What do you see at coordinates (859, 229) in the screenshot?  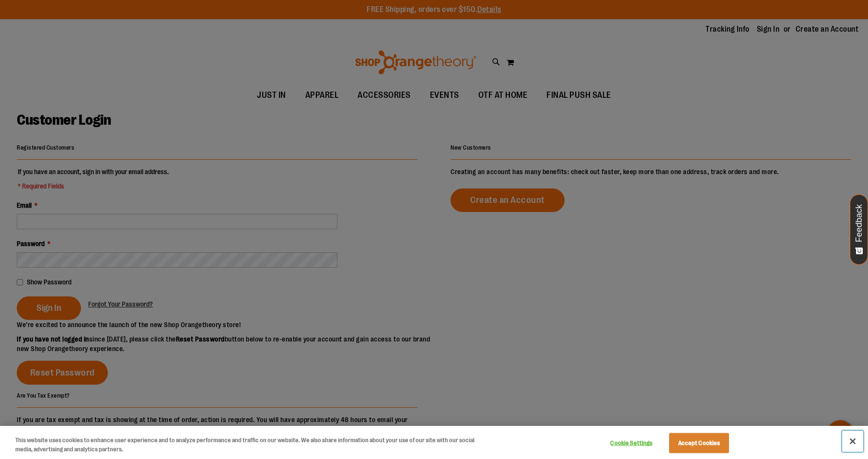 I see `button: Feedback - Show survey` at bounding box center [859, 229].